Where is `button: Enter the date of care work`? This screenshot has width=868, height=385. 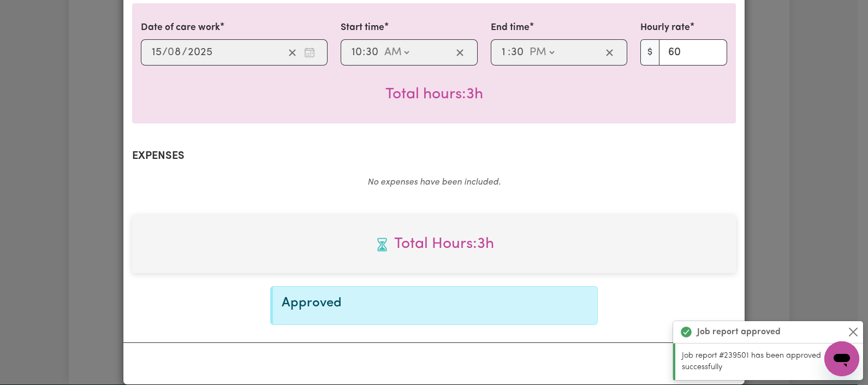
button: Enter the date of care work is located at coordinates (310, 52).